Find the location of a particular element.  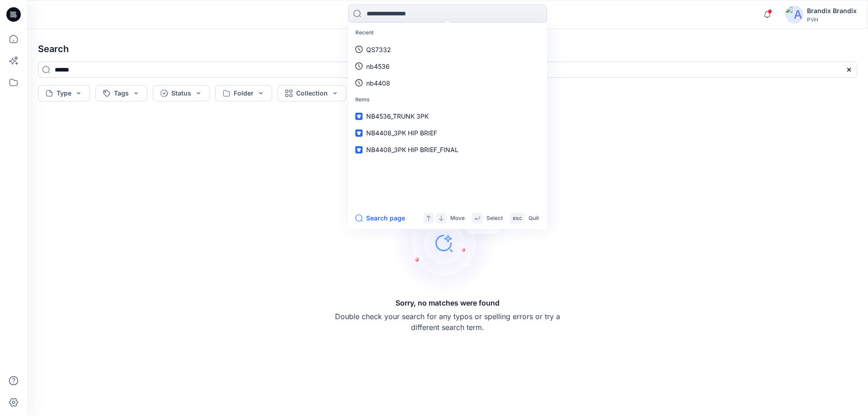

a: nb4536 is located at coordinates (448, 66).